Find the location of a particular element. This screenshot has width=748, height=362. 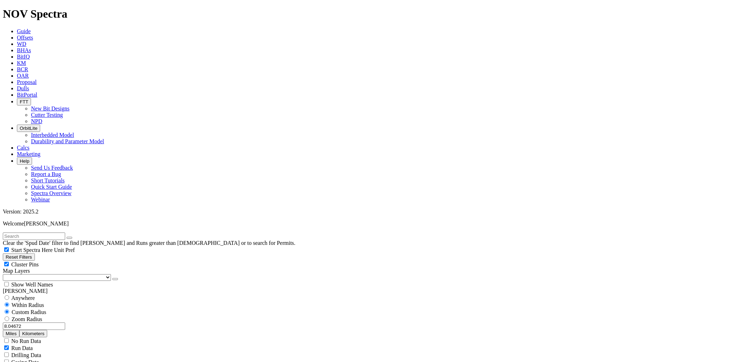

a: New Bit Designs is located at coordinates (50, 108).